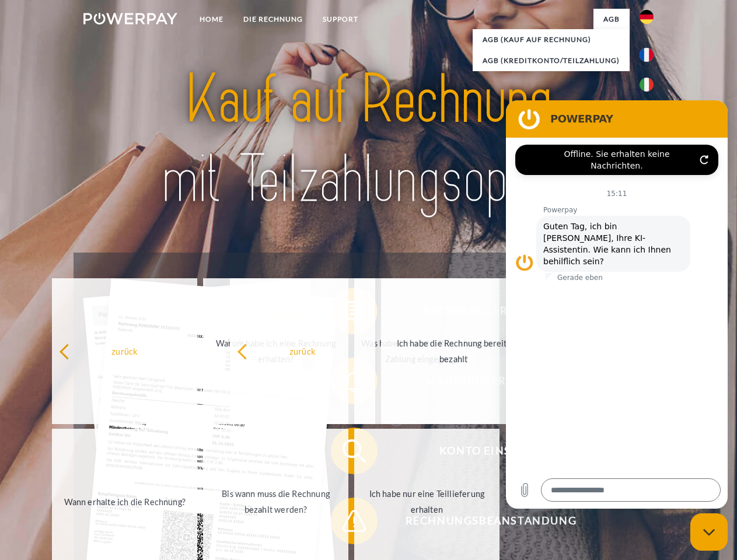 The width and height of the screenshot is (737, 560). Describe the element at coordinates (111, 61) in the screenshot. I see `p: Dieser Chat wird mit einem Cloudservice aufgezeichnet und unterliegt den Bedingungen der .` at that location.